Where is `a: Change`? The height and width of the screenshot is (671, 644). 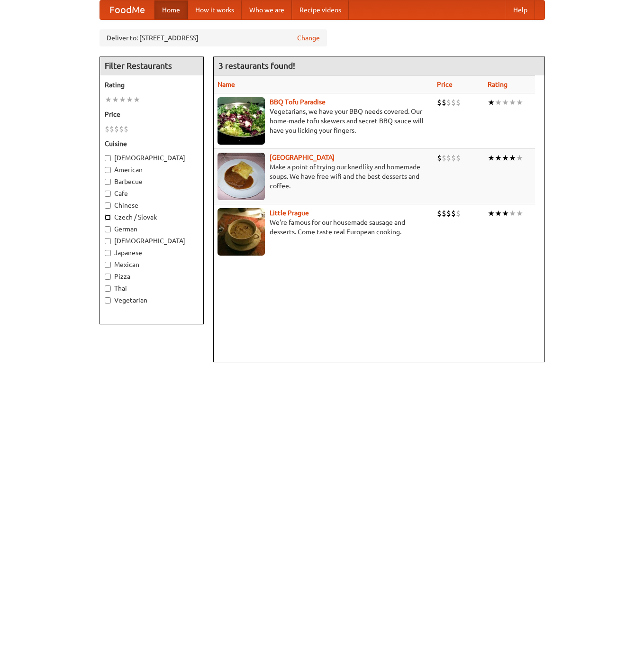
a: Change is located at coordinates (309, 38).